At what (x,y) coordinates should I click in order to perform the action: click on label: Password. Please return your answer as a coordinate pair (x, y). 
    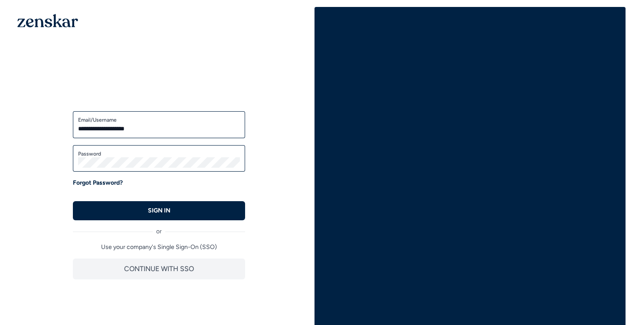
    Looking at the image, I should click on (159, 154).